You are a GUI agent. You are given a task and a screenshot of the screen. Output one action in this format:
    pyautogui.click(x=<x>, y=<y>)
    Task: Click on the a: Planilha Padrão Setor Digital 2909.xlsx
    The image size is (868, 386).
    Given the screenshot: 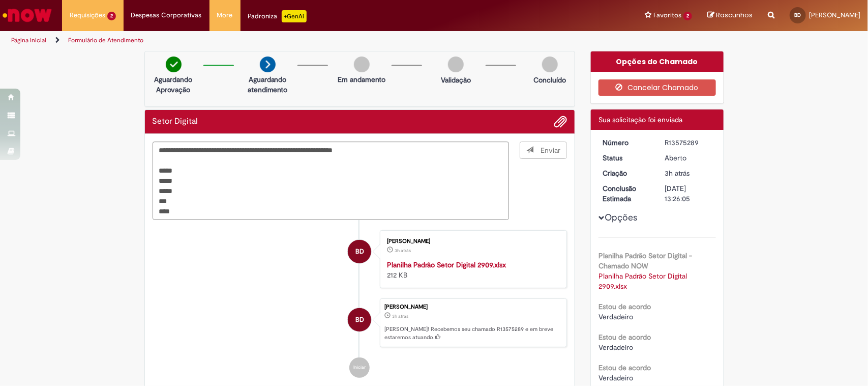 What is the action you would take?
    pyautogui.click(x=446, y=264)
    